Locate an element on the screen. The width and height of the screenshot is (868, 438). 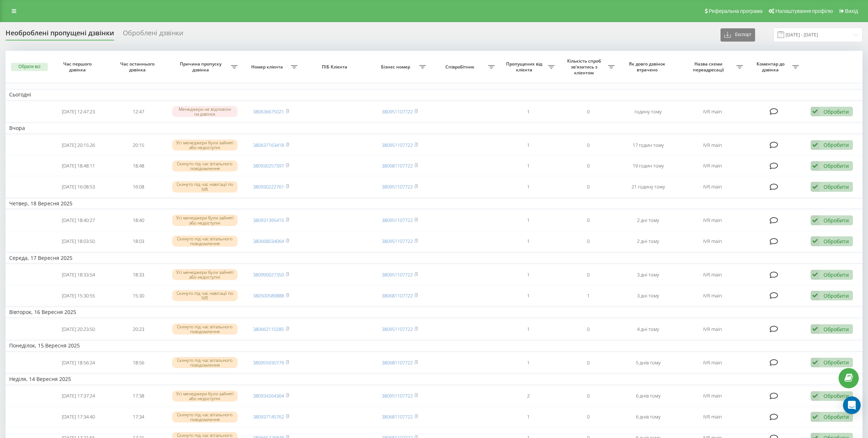
td: 18:40 is located at coordinates (138, 220).